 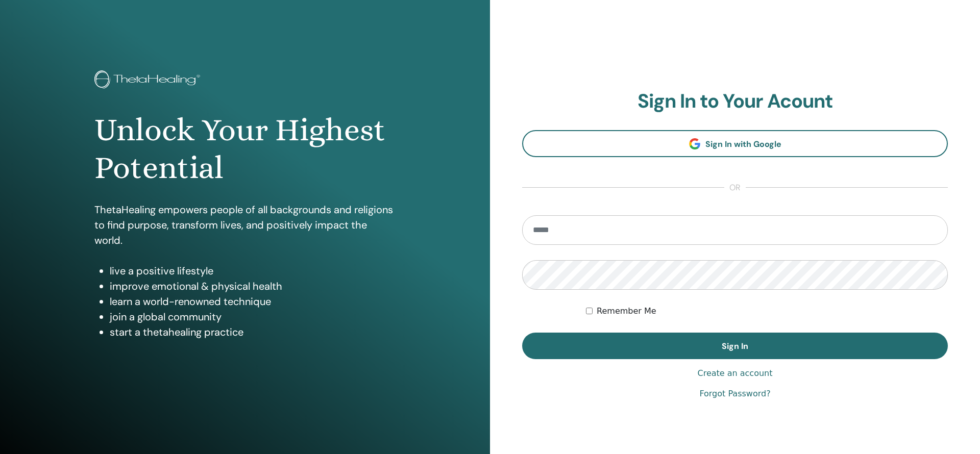 What do you see at coordinates (253, 301) in the screenshot?
I see `li: learn a world-renowned technique` at bounding box center [253, 301].